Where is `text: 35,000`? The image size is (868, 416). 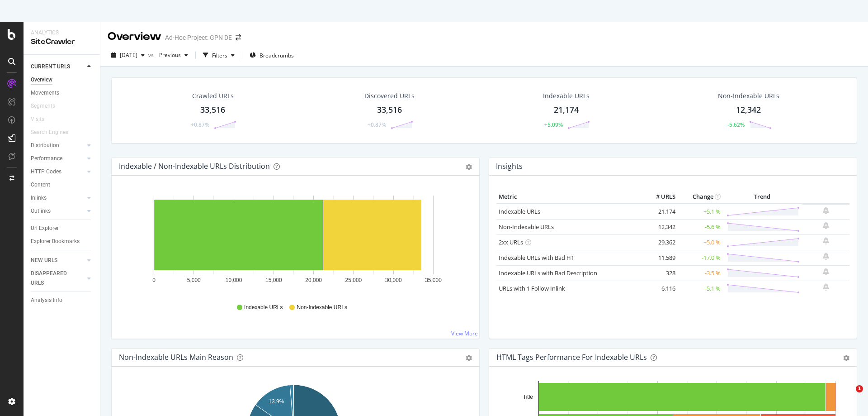
text: 35,000 is located at coordinates (433, 280).